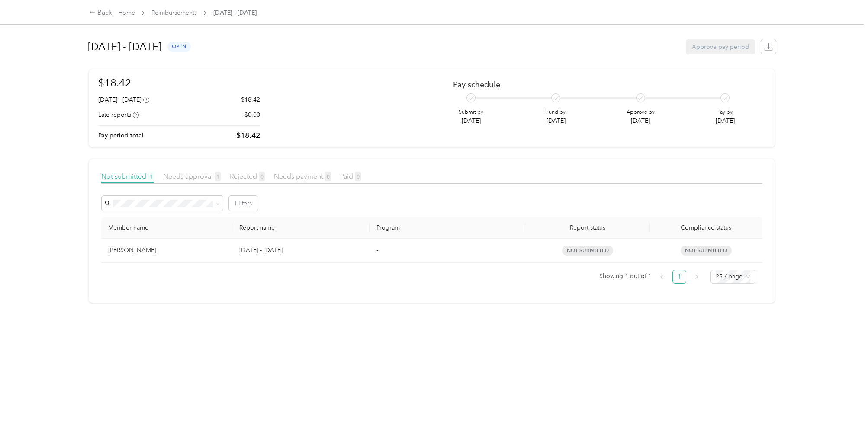 This screenshot has width=868, height=422. I want to click on li: 1, so click(679, 277).